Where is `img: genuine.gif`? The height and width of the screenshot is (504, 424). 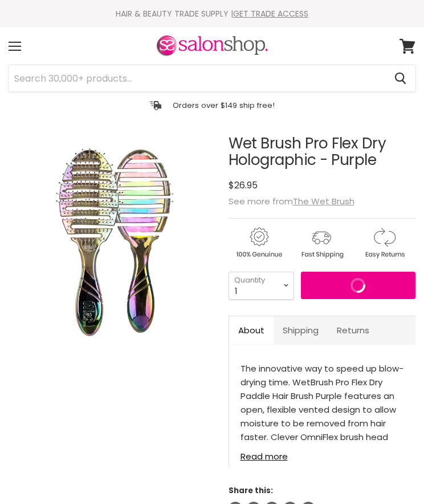
img: genuine.gif is located at coordinates (259, 243).